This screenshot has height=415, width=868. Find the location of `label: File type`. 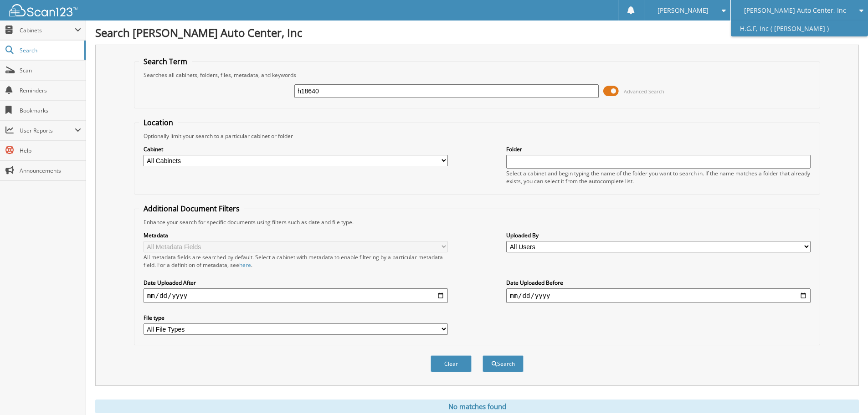

label: File type is located at coordinates (295, 318).